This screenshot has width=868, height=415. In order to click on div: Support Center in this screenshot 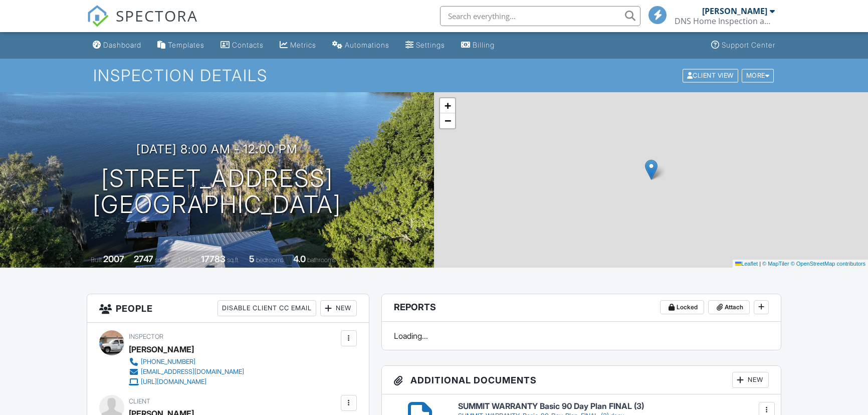, I will do `click(748, 45)`.